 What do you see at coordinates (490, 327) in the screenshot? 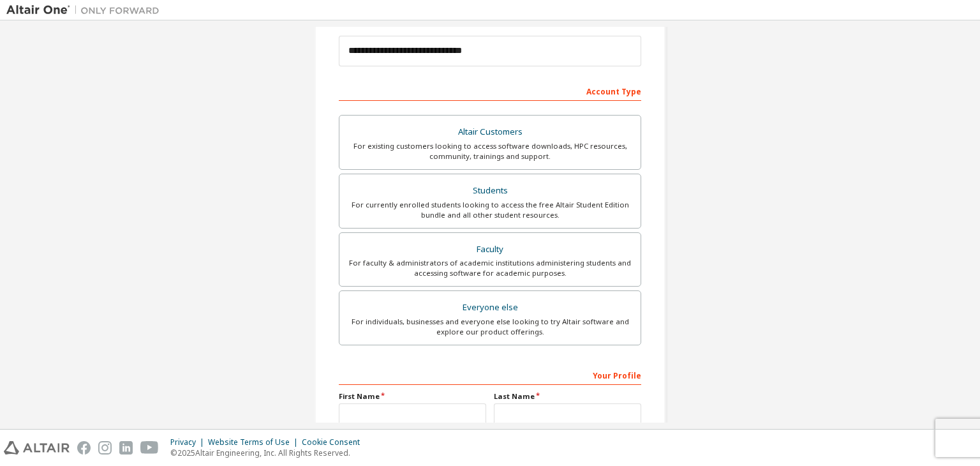
I see `div: For individuals, businesses and everyone else looking to try Altair software and explore our prod...` at bounding box center [490, 327].